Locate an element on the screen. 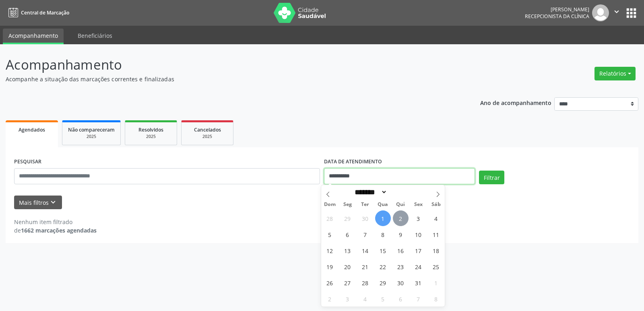  span: Resolvidos is located at coordinates (151, 130).